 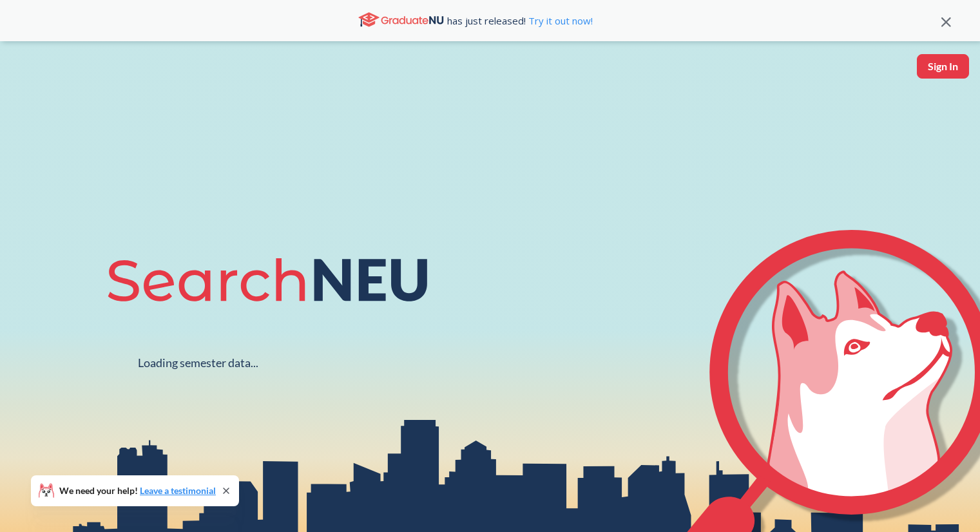 What do you see at coordinates (28, 75) in the screenshot?
I see `a: sandbox logo` at bounding box center [28, 75].